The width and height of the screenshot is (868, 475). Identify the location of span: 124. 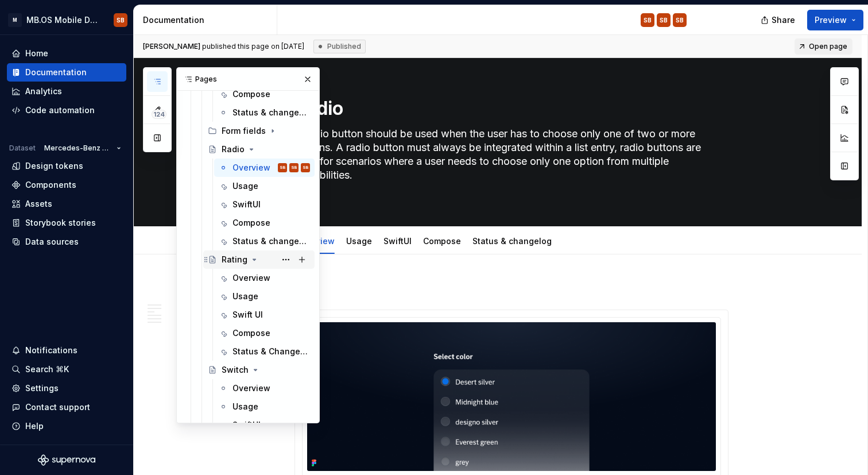
(159, 114).